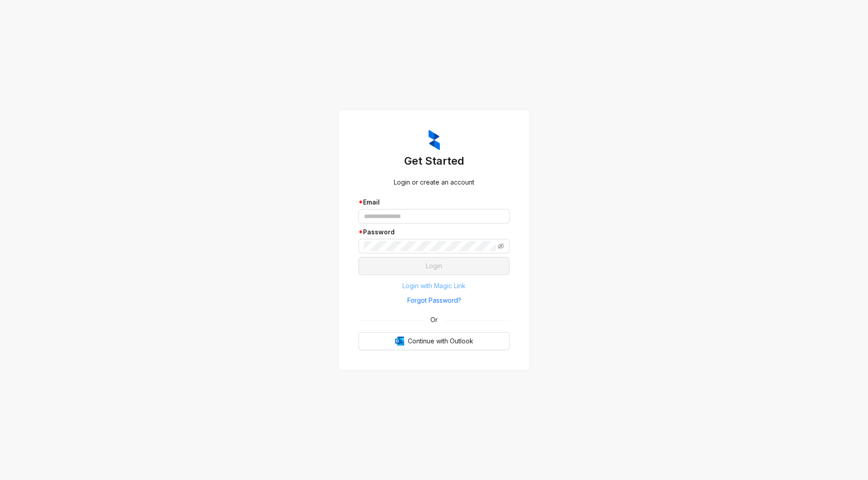 This screenshot has width=868, height=480. Describe the element at coordinates (434, 161) in the screenshot. I see `h3: Get Started` at that location.